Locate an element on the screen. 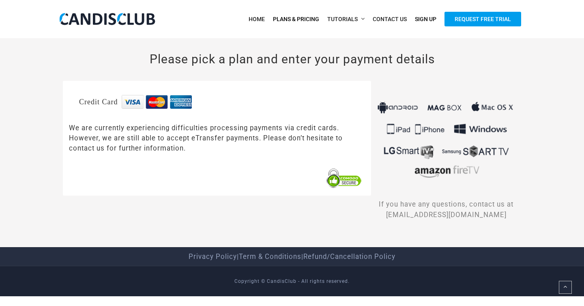 This screenshot has height=306, width=584. span: Credit Card is located at coordinates (98, 102).